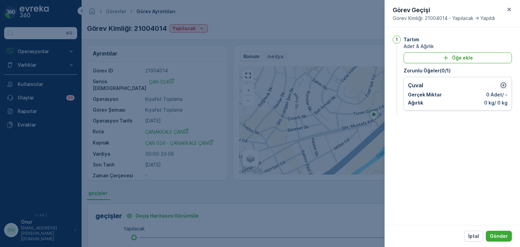  What do you see at coordinates (425, 95) in the screenshot?
I see `p: Gerçek Miktar` at bounding box center [425, 95].